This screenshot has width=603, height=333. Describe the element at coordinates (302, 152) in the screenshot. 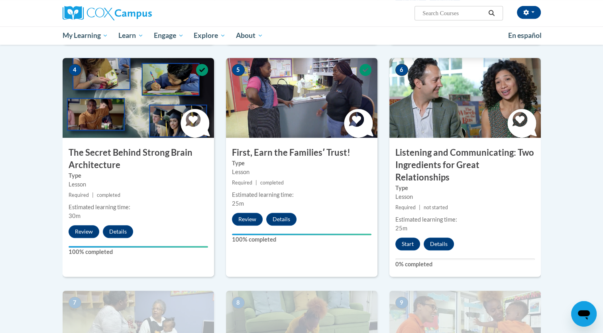

I see `h3: First, Earn the Familiesʹ Trust!` at that location.